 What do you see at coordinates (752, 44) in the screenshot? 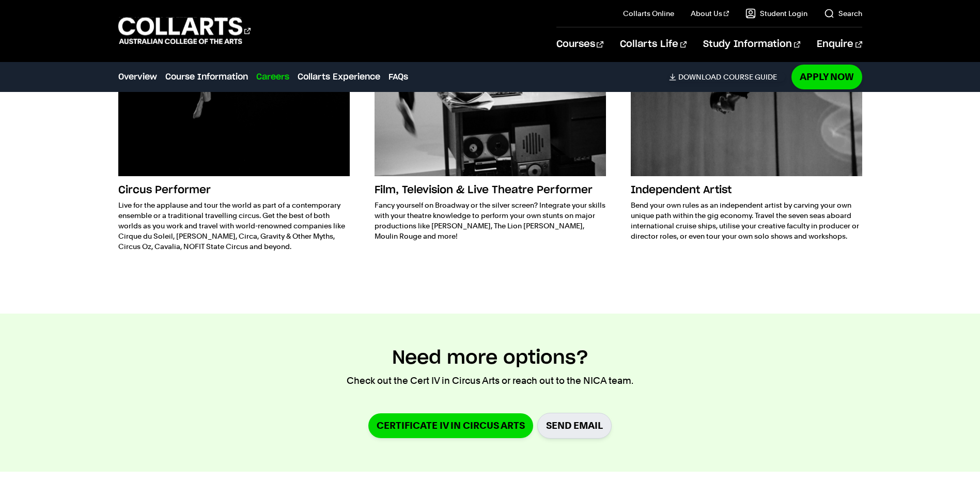
I see `a: Study Information` at bounding box center [752, 44].